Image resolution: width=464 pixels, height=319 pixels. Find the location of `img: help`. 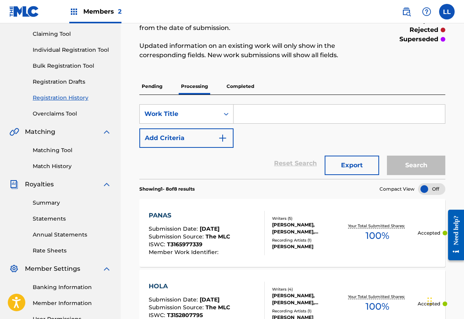

img: help is located at coordinates (427, 12).